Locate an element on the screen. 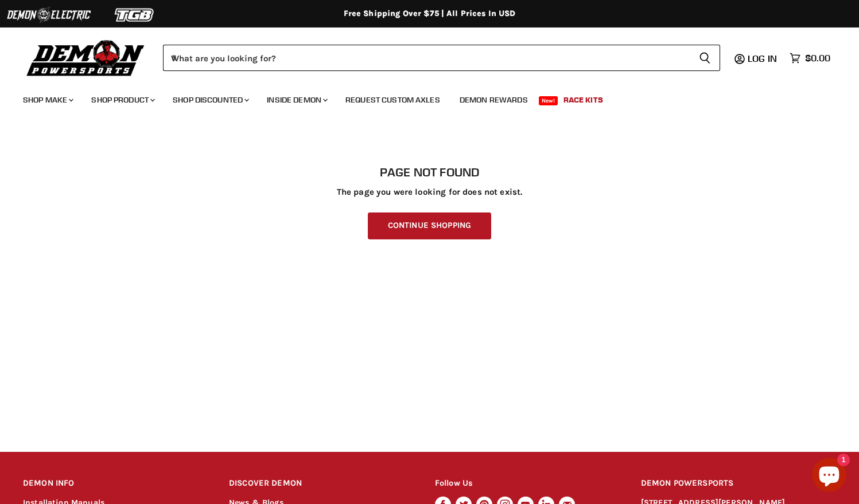 Image resolution: width=859 pixels, height=504 pixels. a: $0.00 is located at coordinates (809, 58).